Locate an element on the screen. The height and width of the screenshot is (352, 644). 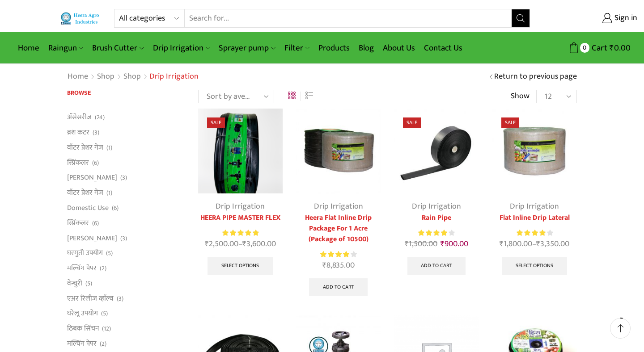
a: Sprayer pump is located at coordinates (247, 48).